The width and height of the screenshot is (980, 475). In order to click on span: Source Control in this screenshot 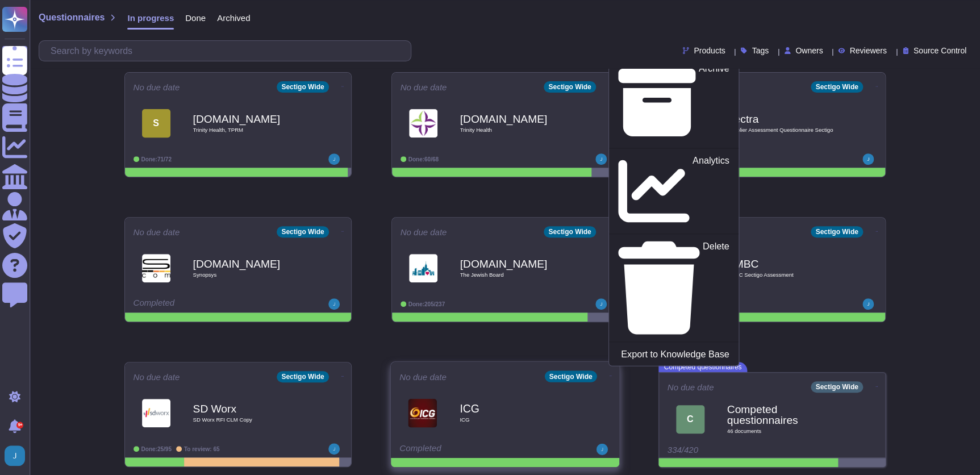, I will do `click(940, 51)`.